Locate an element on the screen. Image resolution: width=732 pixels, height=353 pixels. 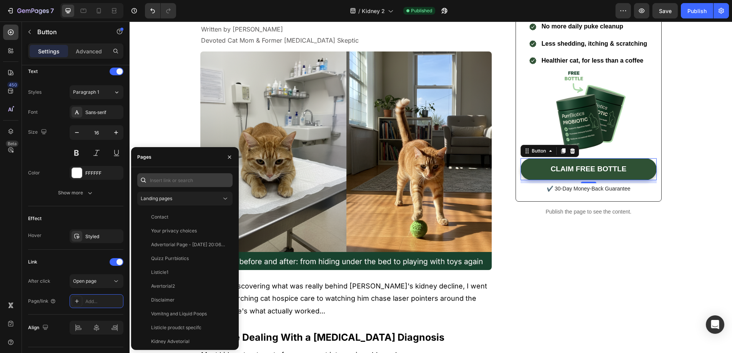
div: Color is located at coordinates (34, 173).